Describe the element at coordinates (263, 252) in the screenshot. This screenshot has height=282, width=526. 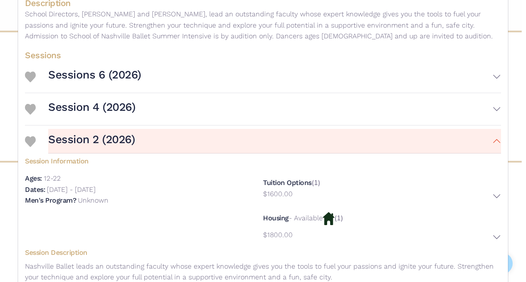
I see `h5: Session Description` at that location.